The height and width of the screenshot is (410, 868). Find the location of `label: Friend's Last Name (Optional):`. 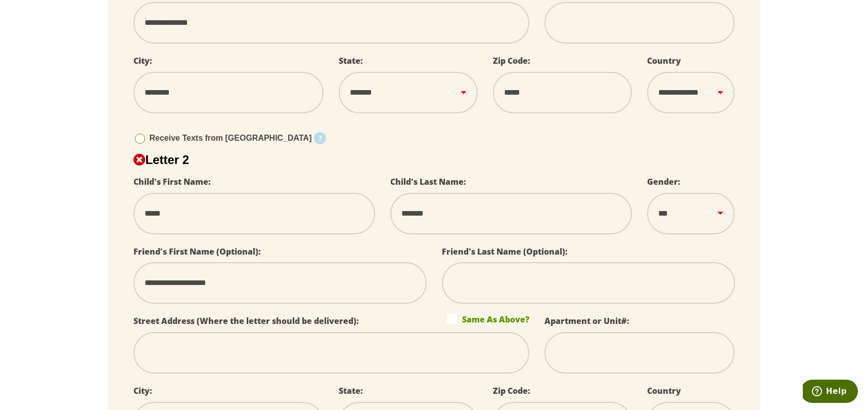

label: Friend's Last Name (Optional): is located at coordinates (505, 251).